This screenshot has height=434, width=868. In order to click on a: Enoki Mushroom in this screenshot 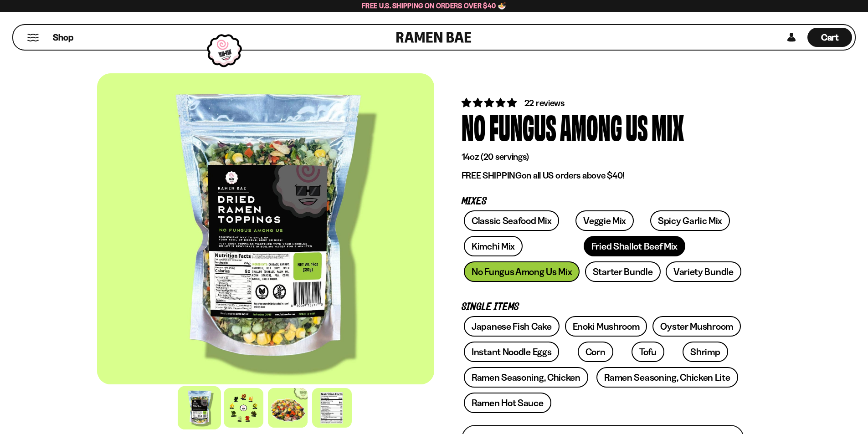, I will do `click(606, 326)`.